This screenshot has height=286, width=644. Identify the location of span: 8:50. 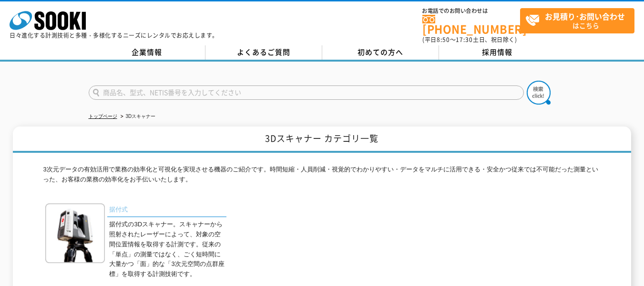
(443, 40).